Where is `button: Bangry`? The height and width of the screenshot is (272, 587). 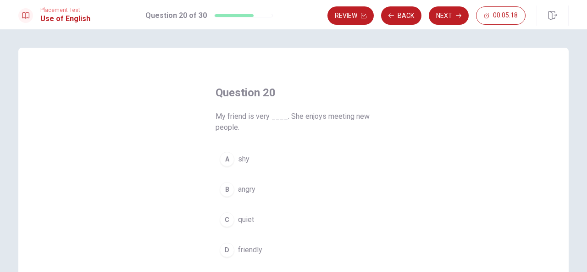 button: Bangry is located at coordinates (293, 189).